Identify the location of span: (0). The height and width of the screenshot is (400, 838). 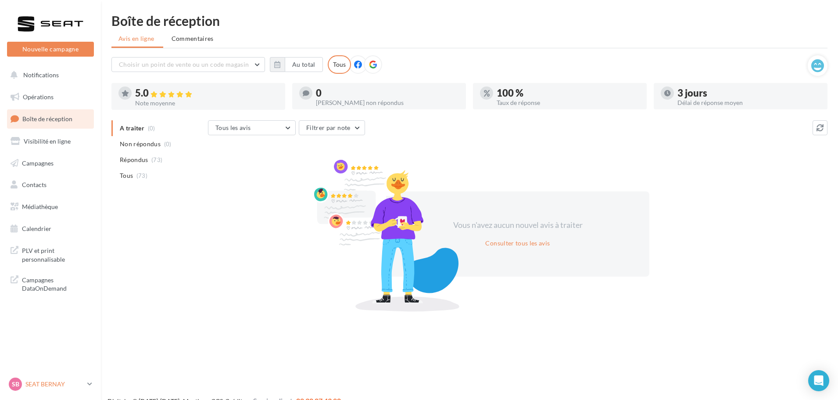
(168, 144).